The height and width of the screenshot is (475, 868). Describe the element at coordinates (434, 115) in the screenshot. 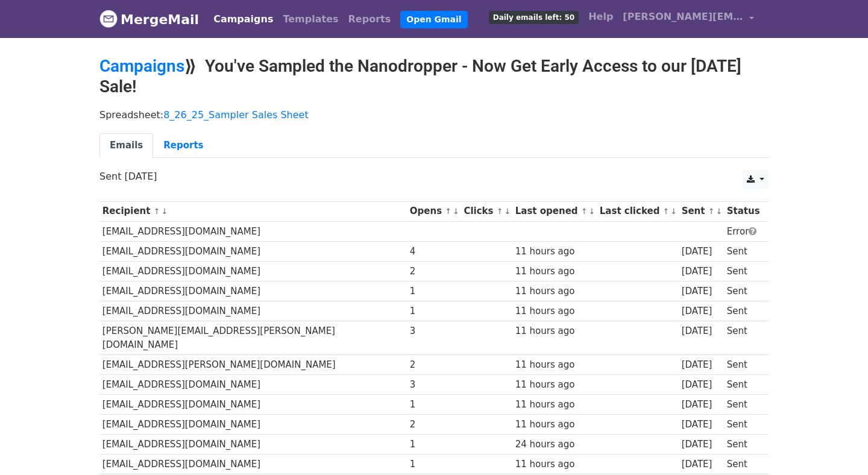

I see `p: Spreadsheet:` at that location.